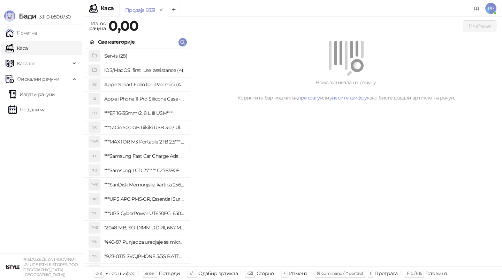  What do you see at coordinates (16, 48) in the screenshot?
I see `a: Каса` at bounding box center [16, 48].